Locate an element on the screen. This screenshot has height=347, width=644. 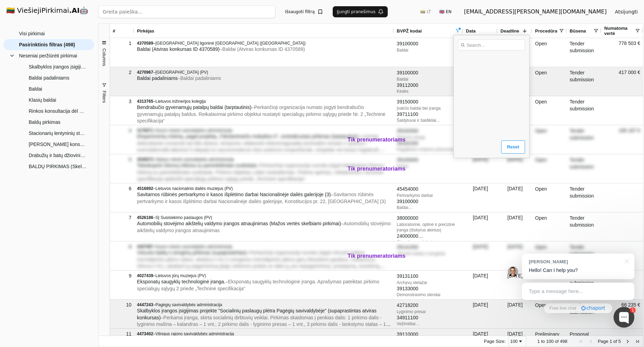
span: – Baldai padaliniams is located at coordinates (199, 79).